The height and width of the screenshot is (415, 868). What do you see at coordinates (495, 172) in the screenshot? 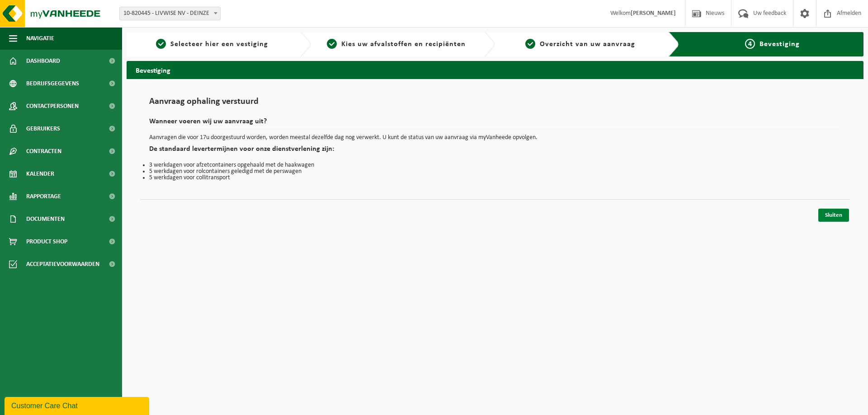
I see `li: 5 werkdagen voor rolcontainers geledigd met de perswagen` at bounding box center [495, 172].